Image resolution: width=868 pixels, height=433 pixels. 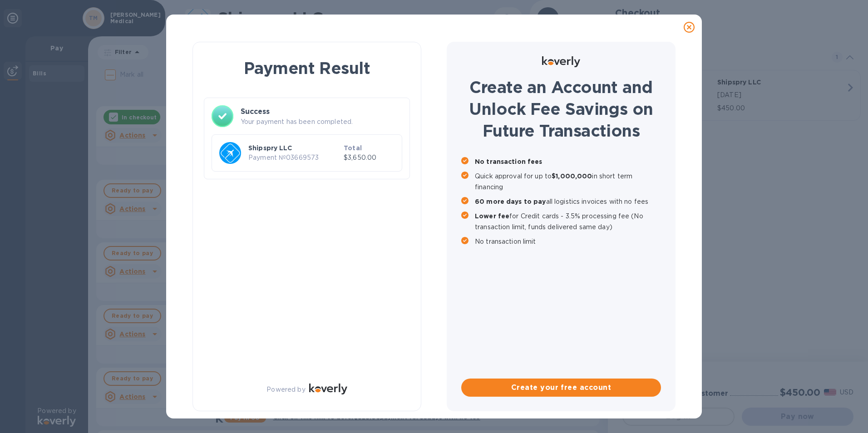 I want to click on h1: Payment Result, so click(x=307, y=68).